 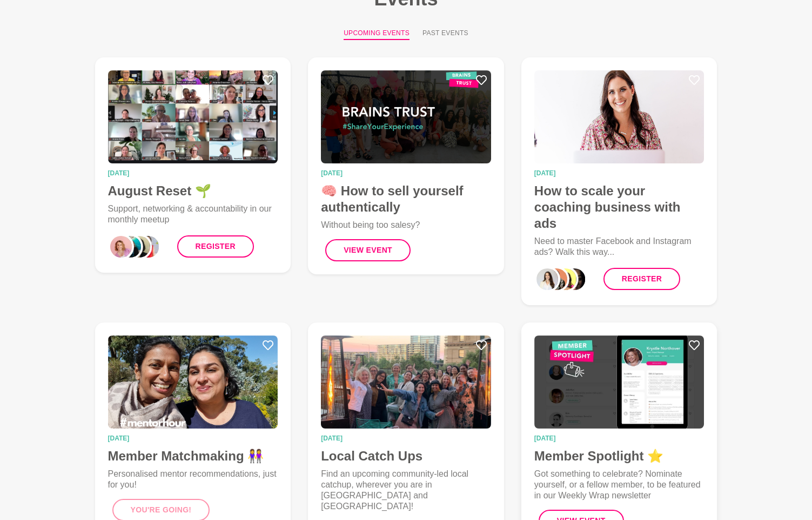 What do you see at coordinates (193, 117) in the screenshot?
I see `img: August Reset 🌱` at bounding box center [193, 117].